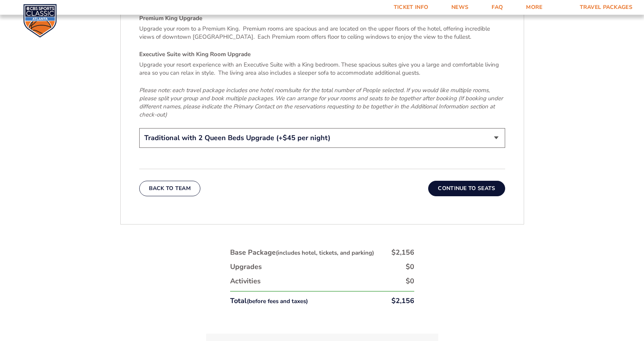  What do you see at coordinates (170, 188) in the screenshot?
I see `button: Back To Team` at bounding box center [170, 188].